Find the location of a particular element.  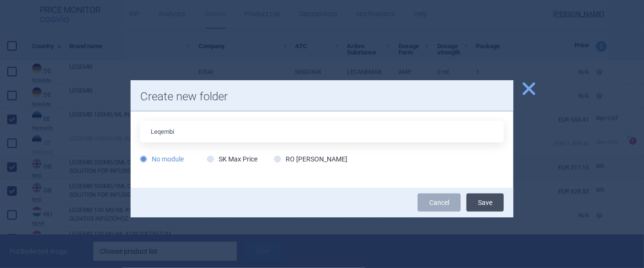

h1: Create new folder is located at coordinates (322, 96).